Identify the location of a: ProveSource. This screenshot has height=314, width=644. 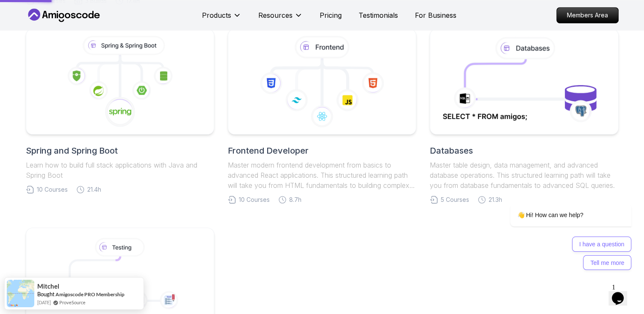
(72, 302).